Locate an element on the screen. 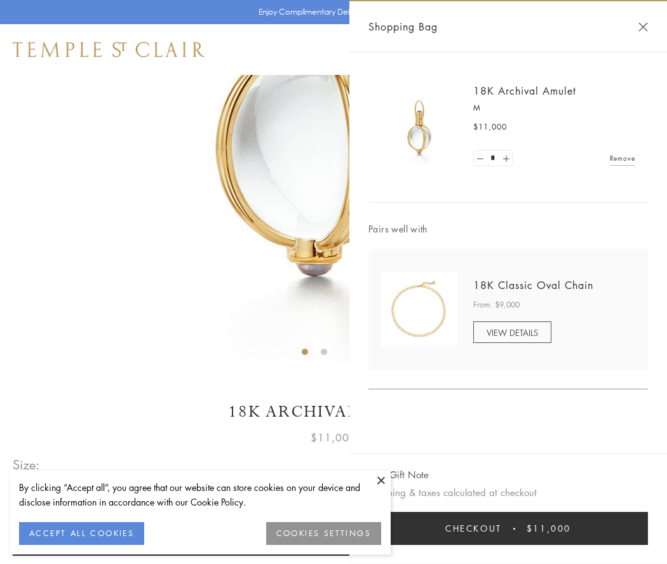 The width and height of the screenshot is (667, 564). button: ACCEPT ALL COOKIES is located at coordinates (81, 533).